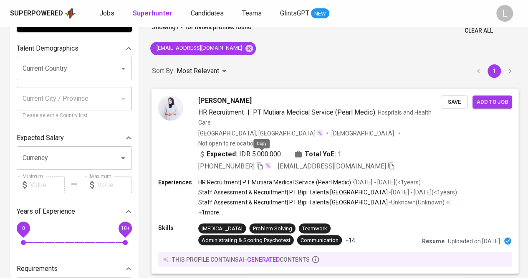 The image size is (528, 278). What do you see at coordinates (275, 182) in the screenshot?
I see `p: HR Recruitment | PT Mutiara Medical Service (Pearl Medic)` at bounding box center [275, 182].